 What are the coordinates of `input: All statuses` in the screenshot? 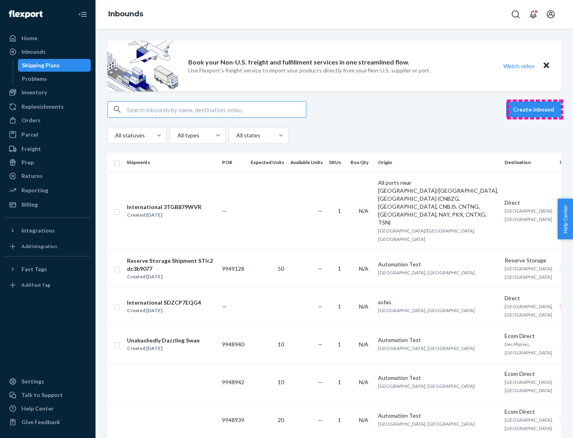 It's located at (115, 135).